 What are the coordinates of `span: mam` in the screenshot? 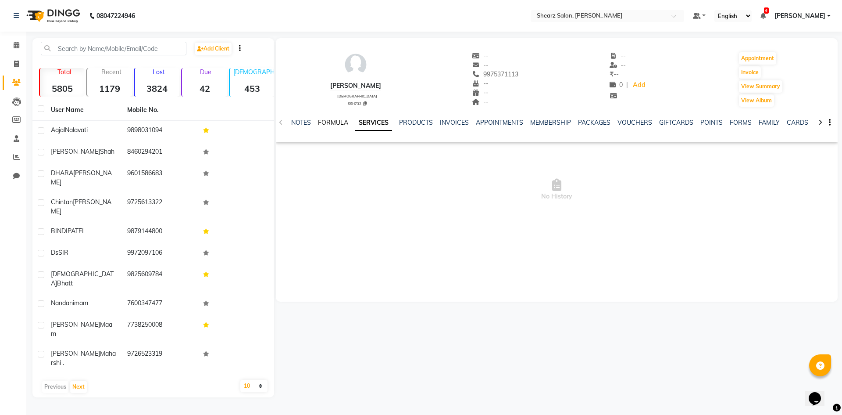 It's located at (81, 303).